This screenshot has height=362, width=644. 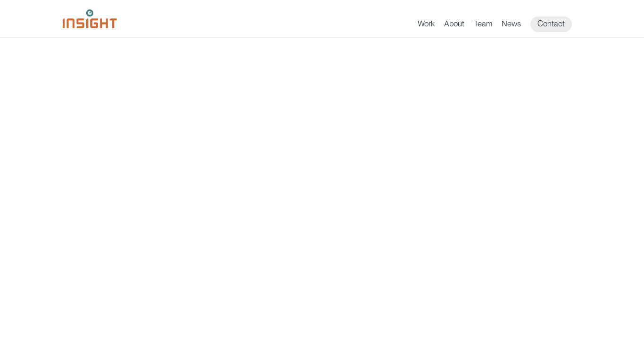 What do you see at coordinates (511, 25) in the screenshot?
I see `a: News` at bounding box center [511, 25].